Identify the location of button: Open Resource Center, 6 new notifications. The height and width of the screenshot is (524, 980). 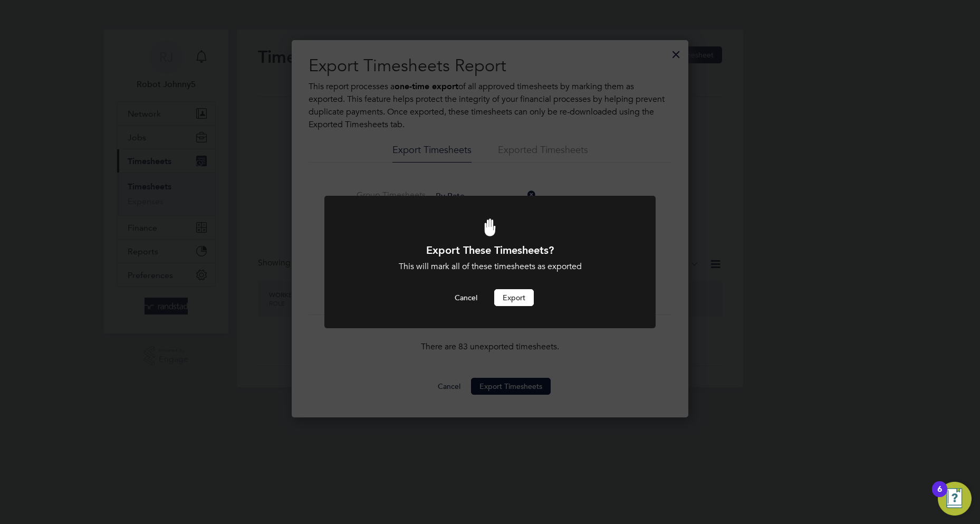
(955, 499).